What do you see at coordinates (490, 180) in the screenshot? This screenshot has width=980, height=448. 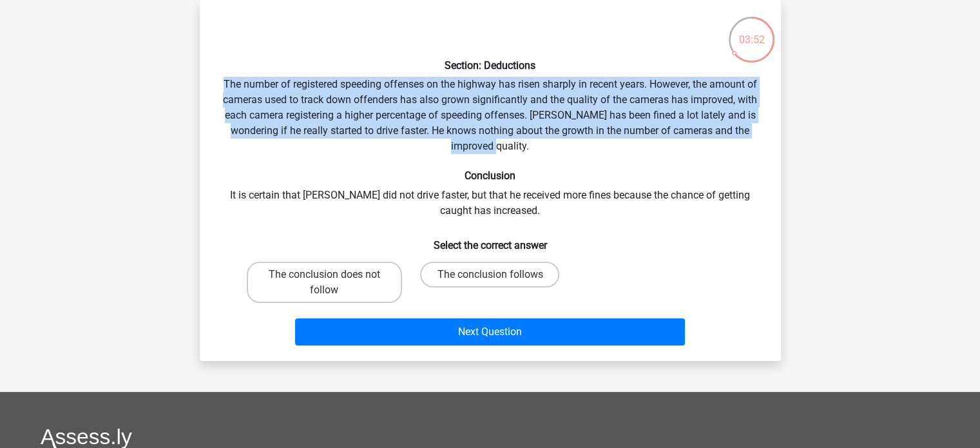 I see `div: The number of registered speeding offenses on the highway has risen sharply in recent years. Howe...` at bounding box center [490, 180].